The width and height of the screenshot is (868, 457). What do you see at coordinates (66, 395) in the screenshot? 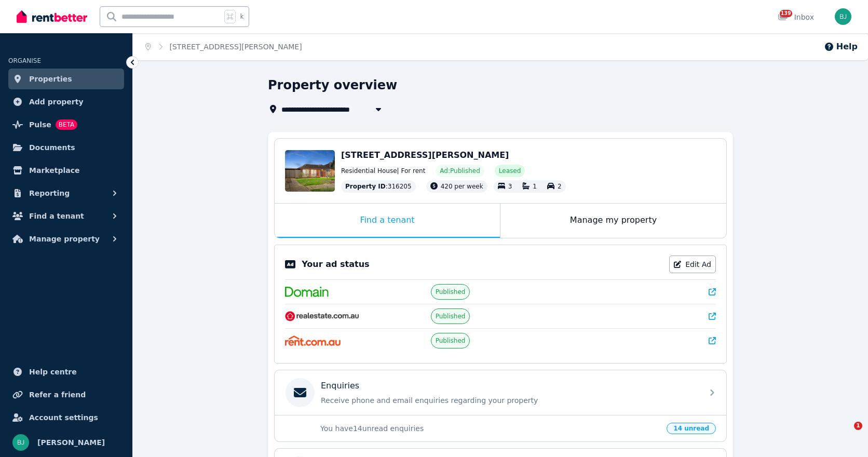
I see `a: Refer a friend` at bounding box center [66, 395].